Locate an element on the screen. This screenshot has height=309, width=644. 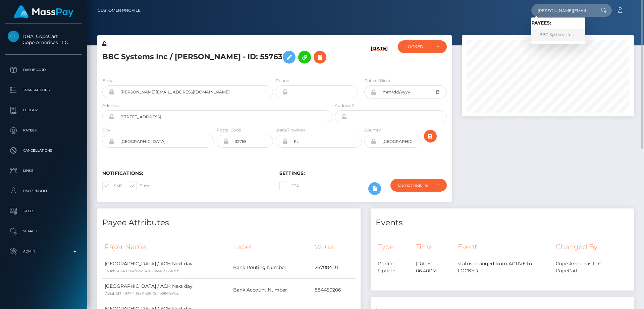
p: Cancellations is located at coordinates (44, 150).